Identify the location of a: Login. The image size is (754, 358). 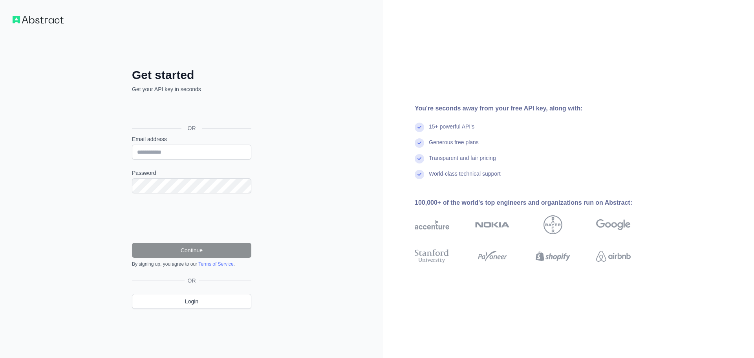
(192, 301).